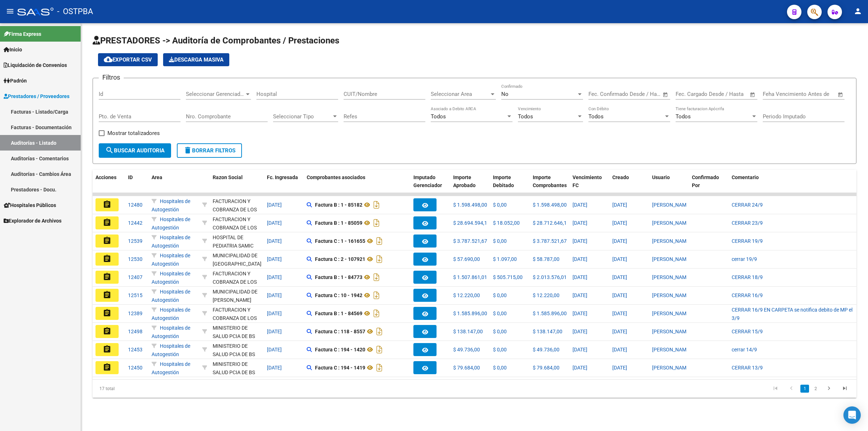  What do you see at coordinates (340, 241) in the screenshot?
I see `strong: Factura C : 1 - 161655` at bounding box center [340, 241].